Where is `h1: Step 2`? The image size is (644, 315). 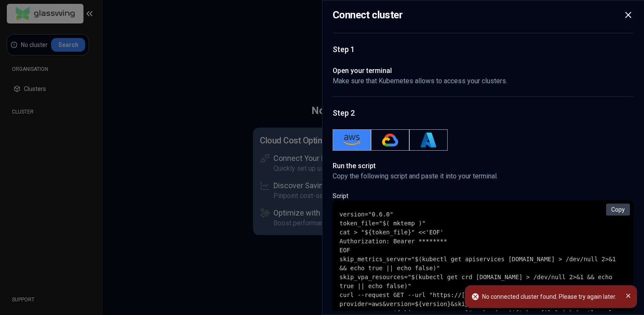 h1: Step 2 is located at coordinates (483, 113).